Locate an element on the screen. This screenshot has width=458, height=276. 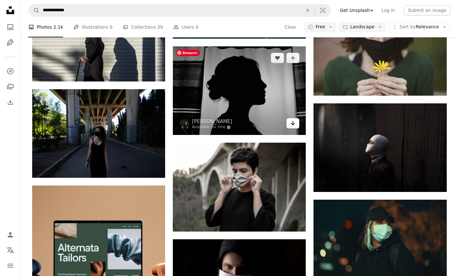
a: Download History is located at coordinates (10, 102).